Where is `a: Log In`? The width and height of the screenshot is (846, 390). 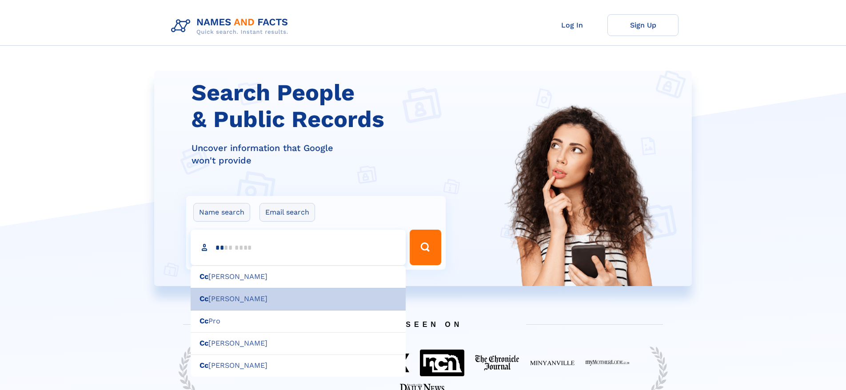
a: Log In is located at coordinates (572, 25).